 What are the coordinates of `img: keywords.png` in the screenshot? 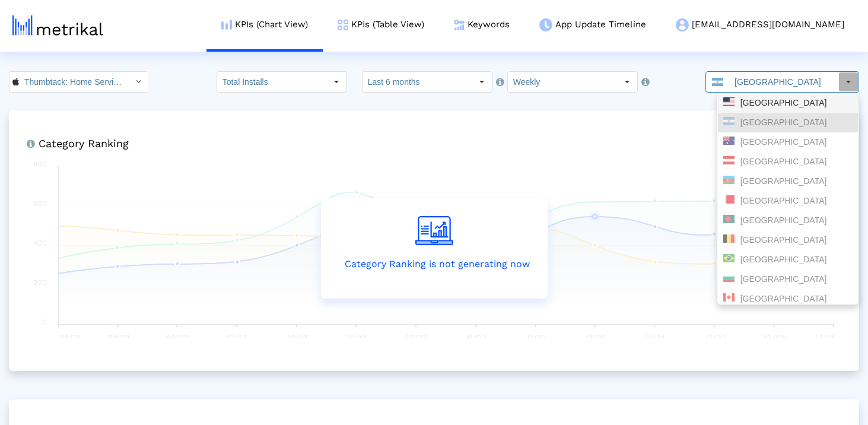 It's located at (459, 25).